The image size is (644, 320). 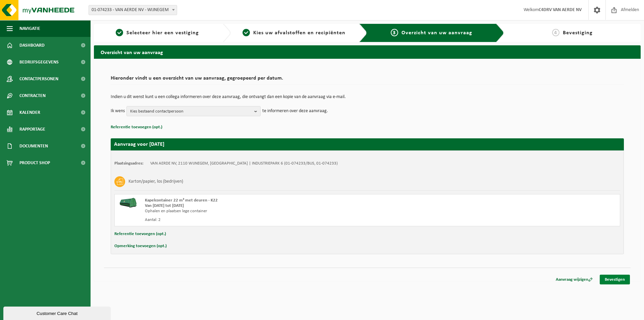 I want to click on p: Indien u dit wenst kunt u een collega informeren over deze aanvraag, die ontvangt dan een kopie v..., so click(x=367, y=97).